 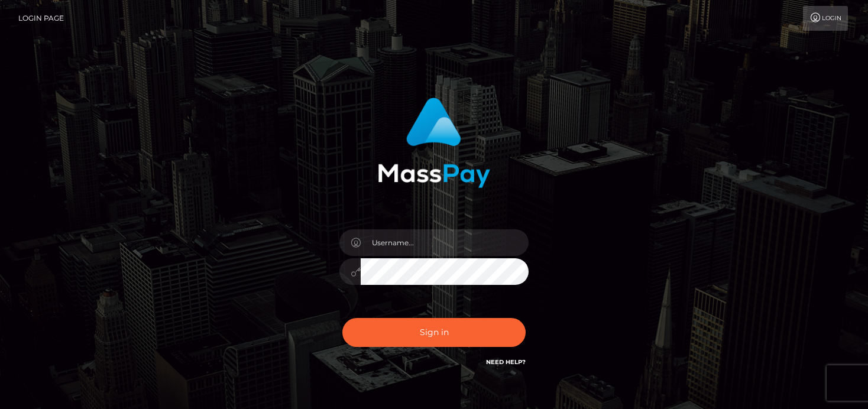 I want to click on a: Login, so click(x=825, y=18).